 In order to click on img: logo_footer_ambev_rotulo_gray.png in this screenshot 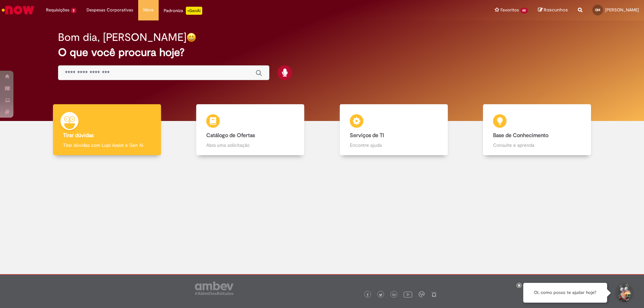, I will do `click(214, 288)`.